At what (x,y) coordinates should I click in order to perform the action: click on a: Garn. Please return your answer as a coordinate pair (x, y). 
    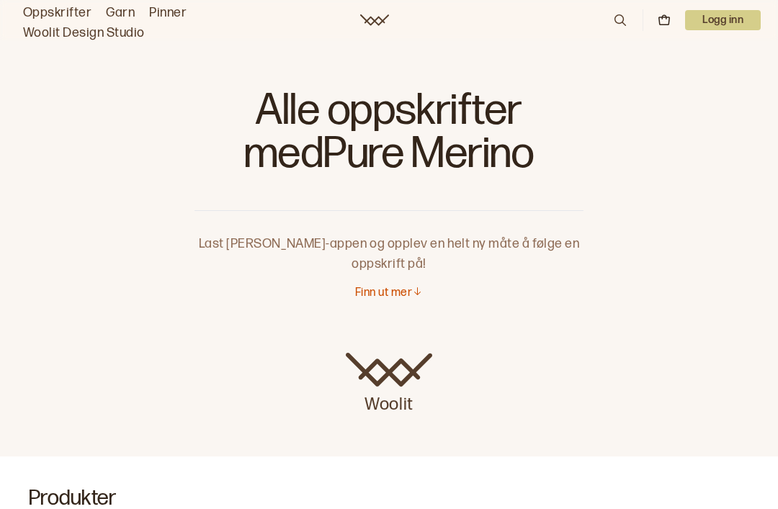
    Looking at the image, I should click on (120, 13).